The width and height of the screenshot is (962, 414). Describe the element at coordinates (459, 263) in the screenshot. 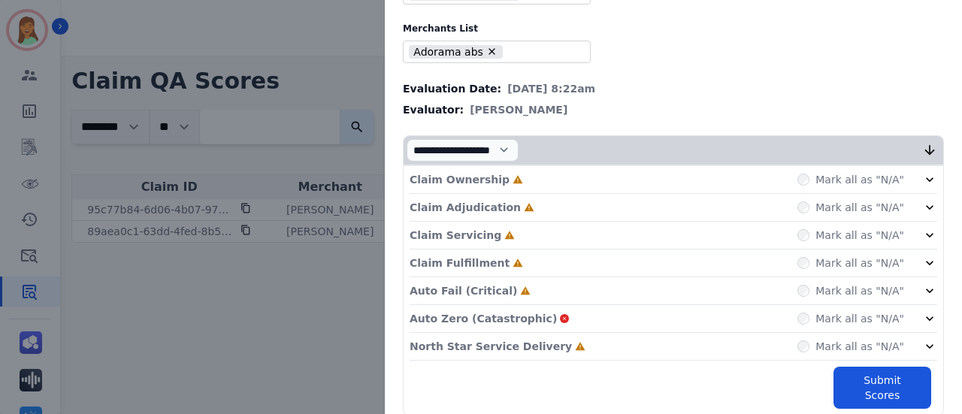

I see `p: Claim Fulfillment` at that location.